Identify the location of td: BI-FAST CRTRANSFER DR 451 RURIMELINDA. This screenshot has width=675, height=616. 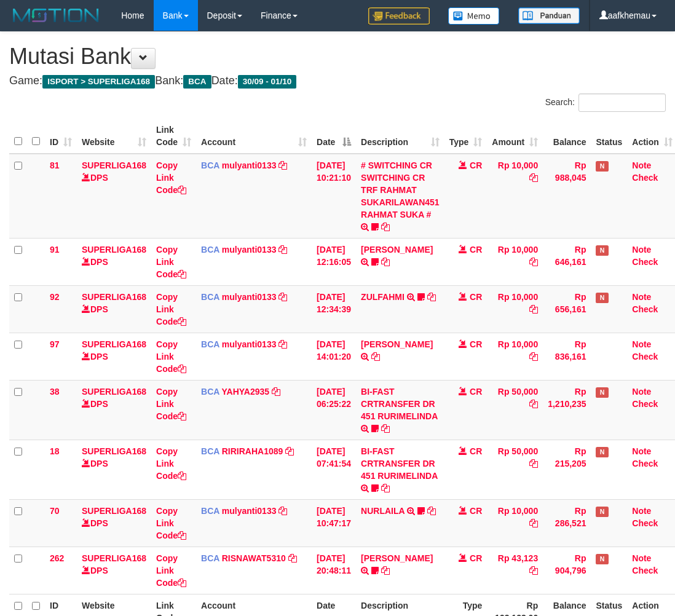
(400, 409).